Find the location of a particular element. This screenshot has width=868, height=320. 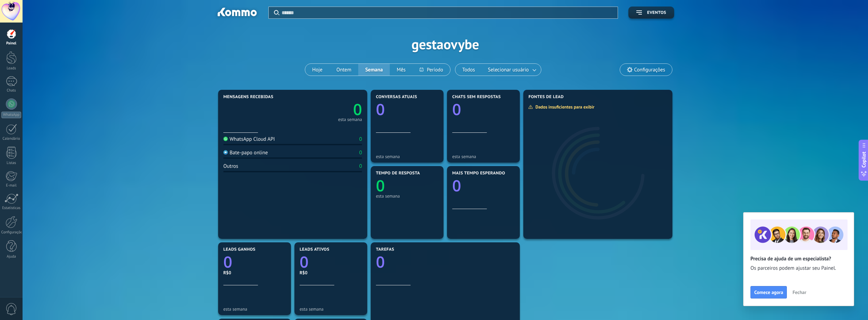

div: Chats is located at coordinates (12, 90).